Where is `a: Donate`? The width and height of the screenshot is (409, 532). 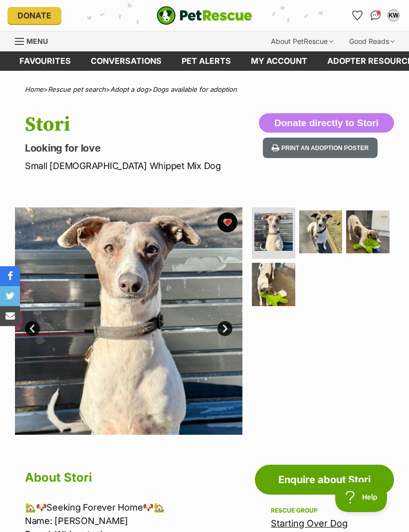
a: Donate is located at coordinates (35, 15).